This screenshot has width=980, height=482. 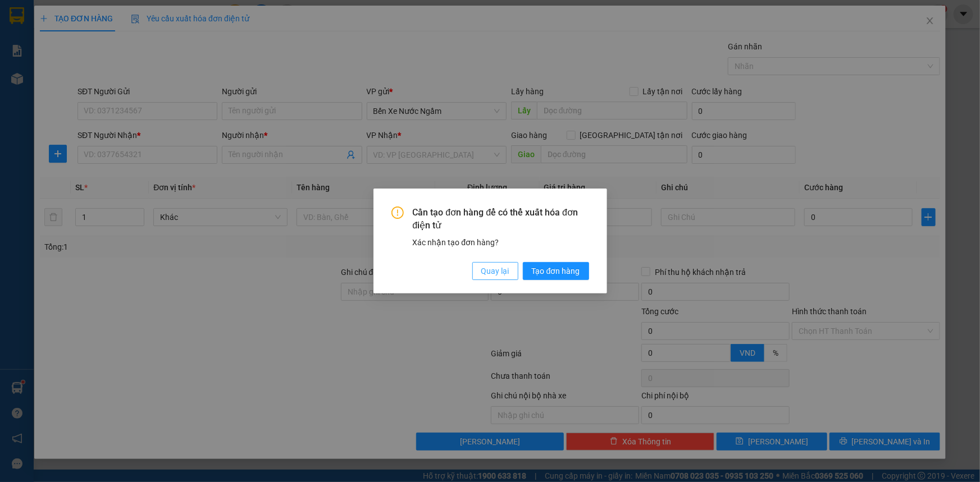 I want to click on li: In ngày: 12:59 14/10, so click(x=65, y=91).